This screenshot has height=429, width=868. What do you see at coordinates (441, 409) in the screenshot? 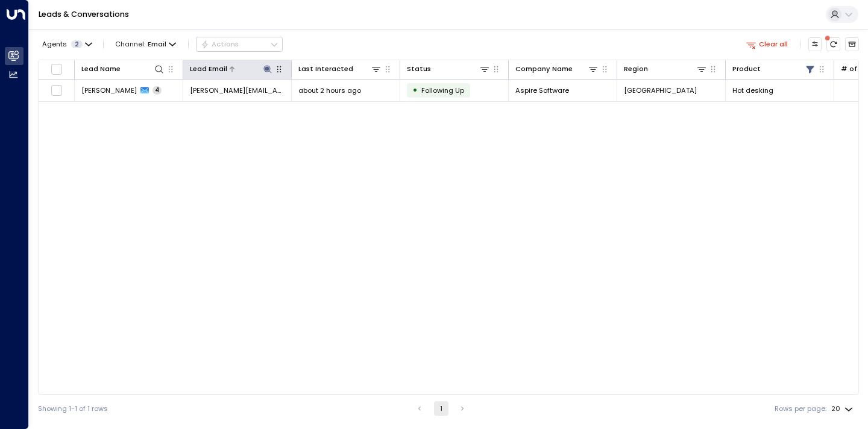
I see `nav: pagination navigation` at bounding box center [441, 409].